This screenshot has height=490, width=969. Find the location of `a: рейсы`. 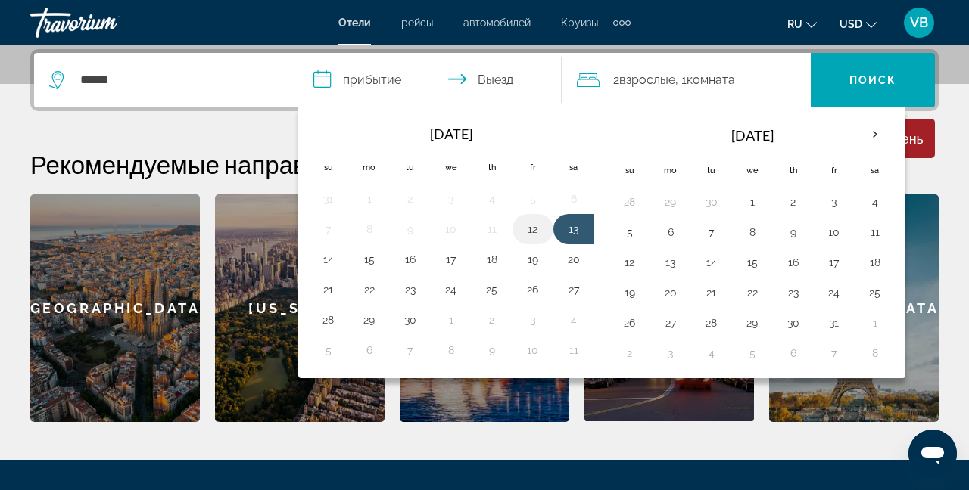

a: рейсы is located at coordinates (417, 23).